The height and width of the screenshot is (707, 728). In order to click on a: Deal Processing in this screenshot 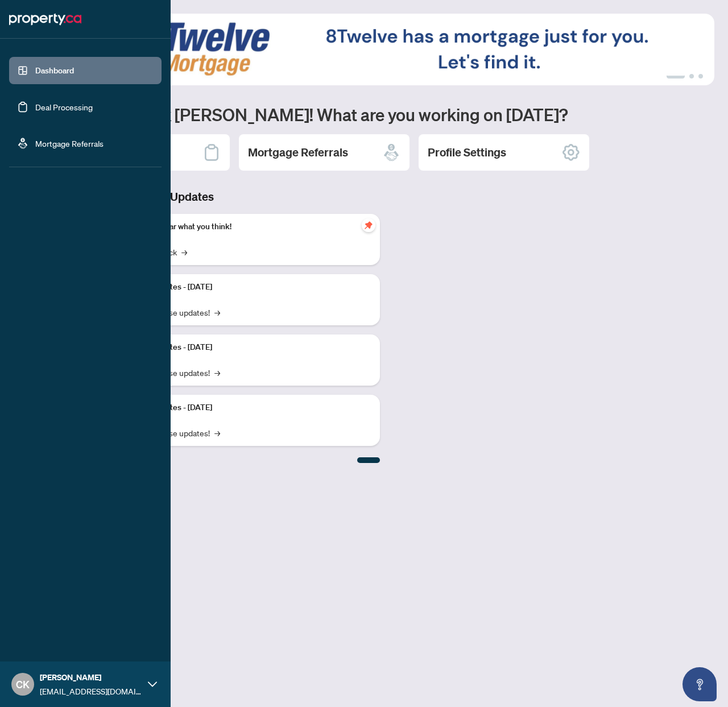, I will do `click(63, 107)`.